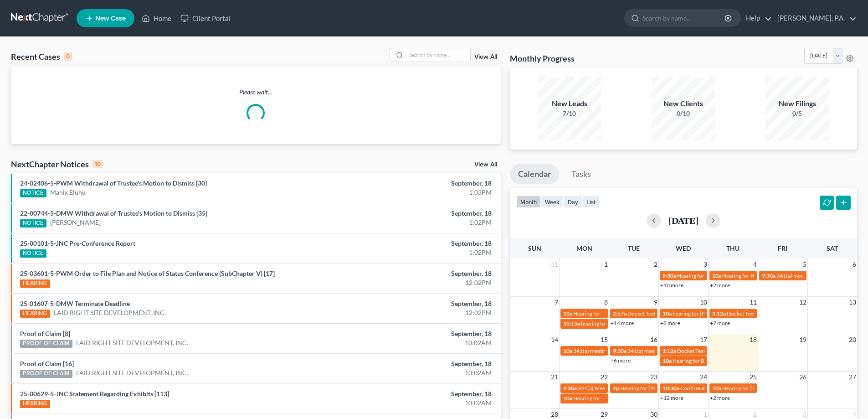 This screenshot has height=419, width=868. I want to click on div: 0, so click(68, 56).